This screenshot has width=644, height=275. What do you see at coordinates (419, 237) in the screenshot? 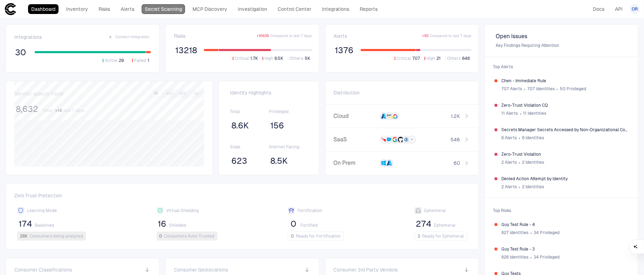
I see `span: 3` at bounding box center [419, 237].